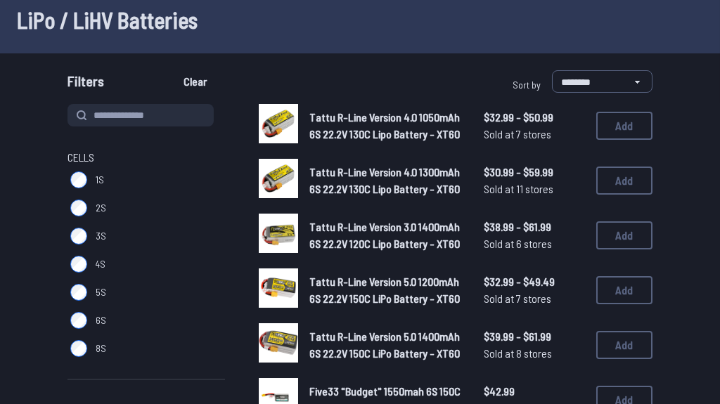 This screenshot has height=404, width=720. Describe the element at coordinates (79, 264) in the screenshot. I see `input: 4S` at that location.